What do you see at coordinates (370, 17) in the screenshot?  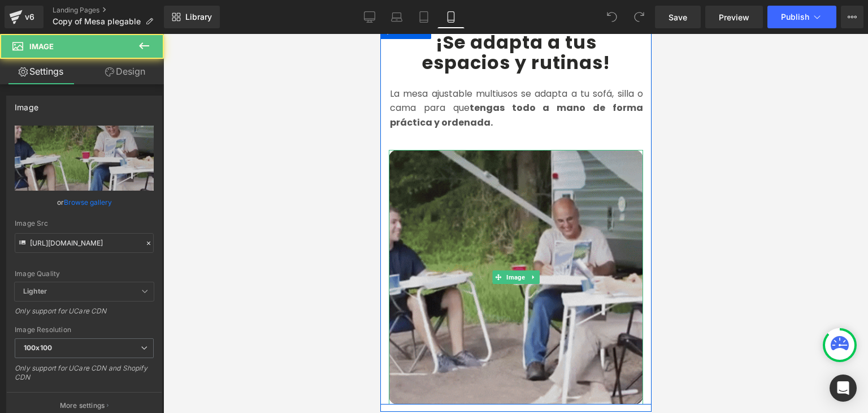 I see `a: Desktop` at bounding box center [370, 17].